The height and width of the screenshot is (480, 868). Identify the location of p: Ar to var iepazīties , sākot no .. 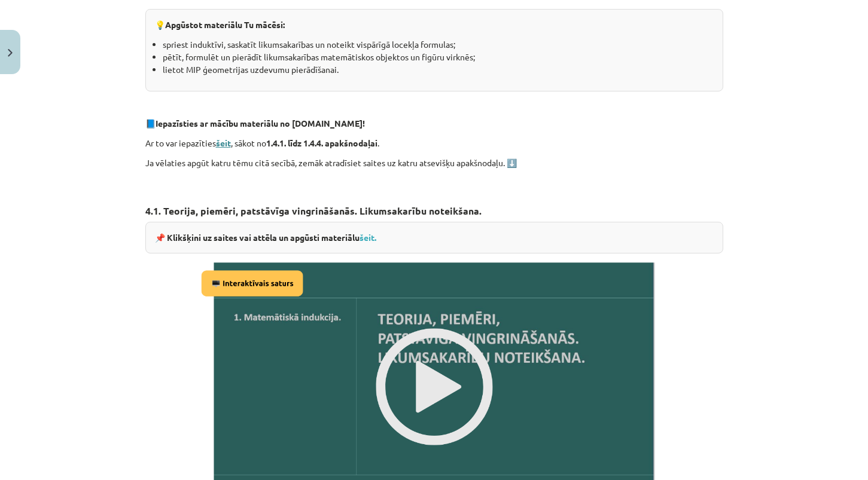
(434, 143).